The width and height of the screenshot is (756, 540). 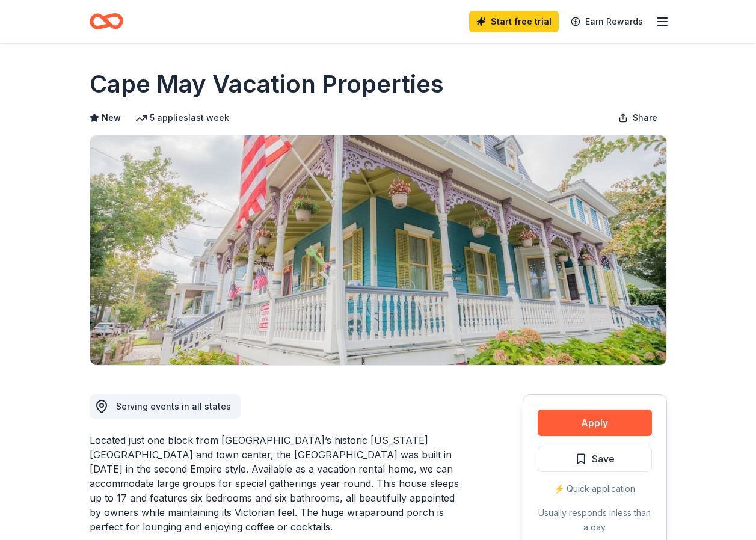 I want to click on div: Usually responds in less than a day, so click(x=594, y=520).